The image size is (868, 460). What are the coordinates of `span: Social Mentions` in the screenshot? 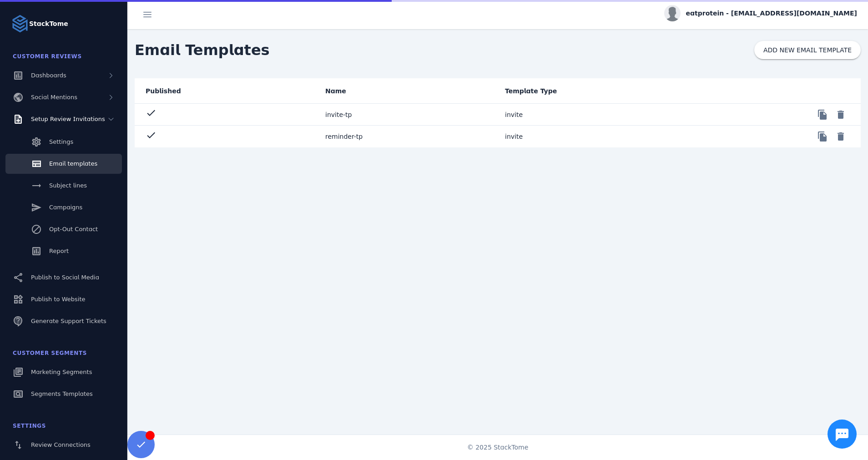 It's located at (54, 97).